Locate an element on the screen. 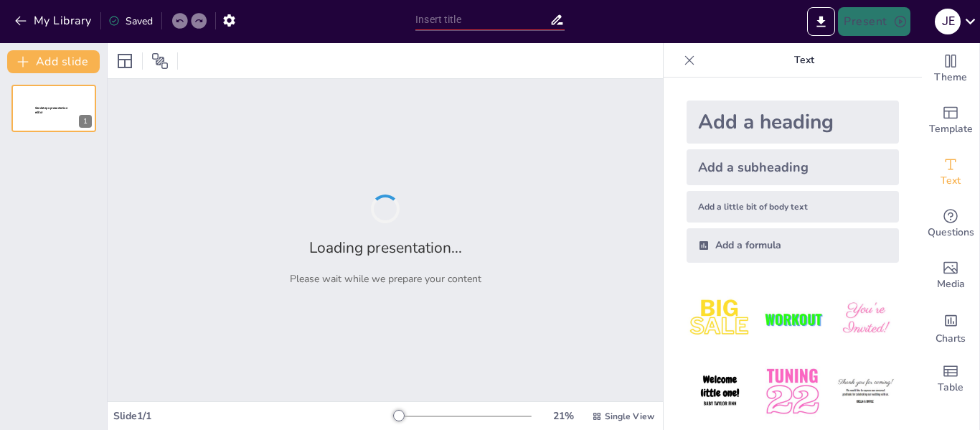 The height and width of the screenshot is (430, 980). img: 5.jpeg is located at coordinates (792, 392).